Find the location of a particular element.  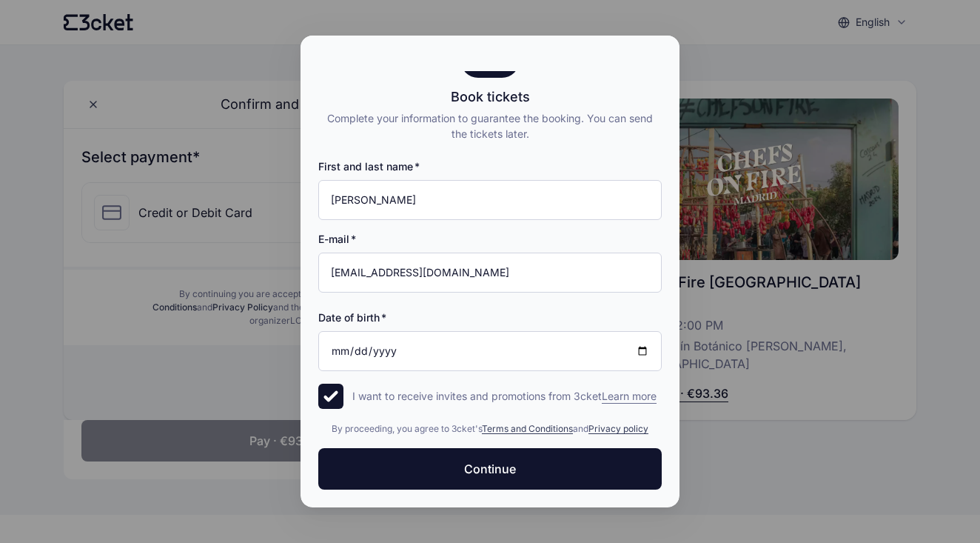

label: First and last name is located at coordinates (369, 167).